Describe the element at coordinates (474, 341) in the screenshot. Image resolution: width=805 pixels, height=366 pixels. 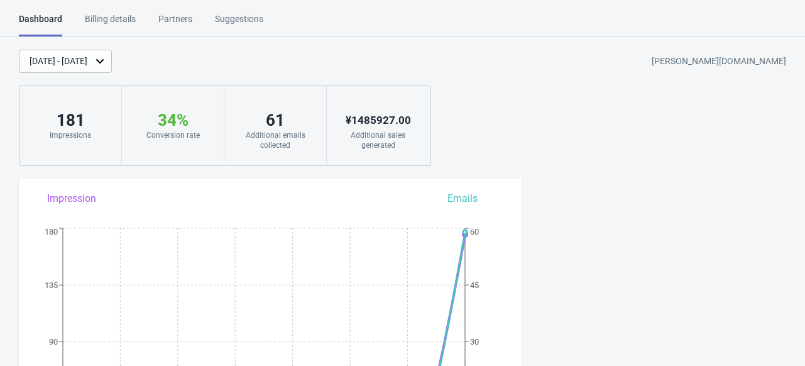
I see `tspan: 30` at that location.